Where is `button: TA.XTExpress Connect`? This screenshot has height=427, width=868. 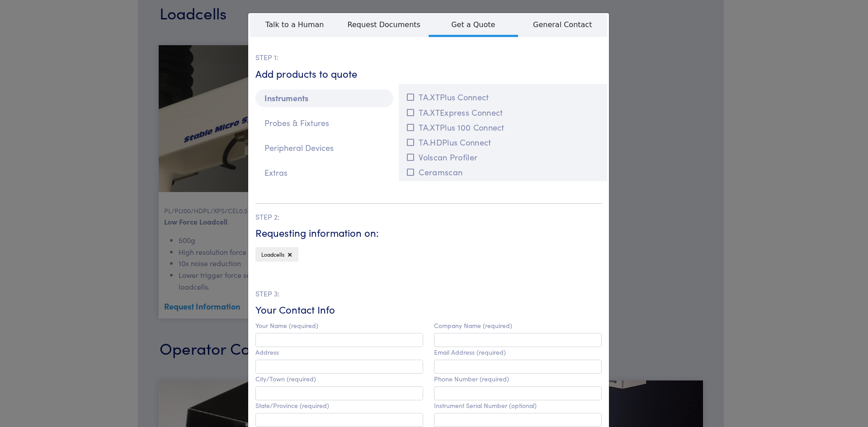
button: TA.XTExpress Connect is located at coordinates (503, 112).